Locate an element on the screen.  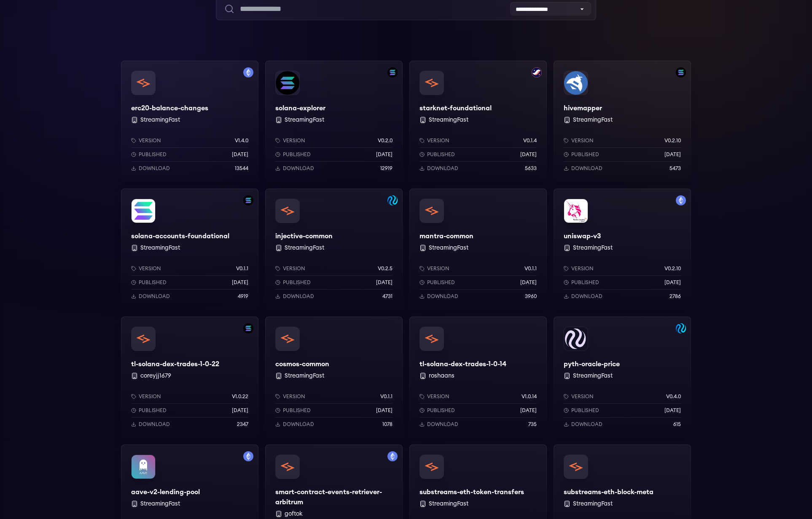
p: 5633 is located at coordinates (531, 169).